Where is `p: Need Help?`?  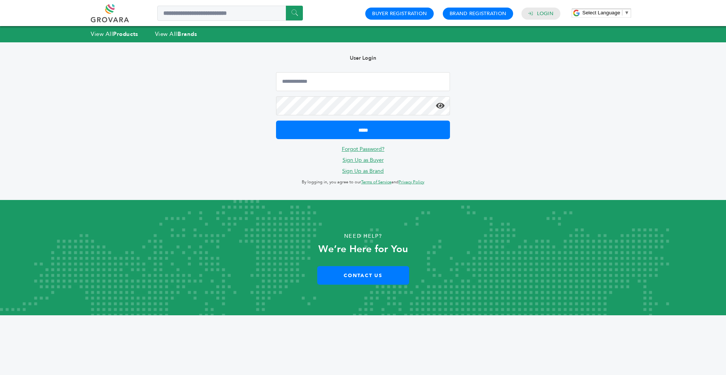
p: Need Help? is located at coordinates (363, 236).